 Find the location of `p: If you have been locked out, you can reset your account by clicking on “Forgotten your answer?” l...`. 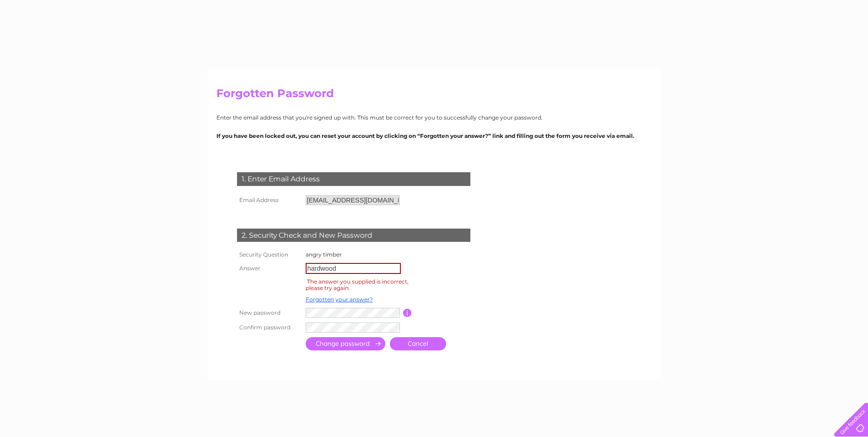

p: If you have been locked out, you can reset your account by clicking on “Forgotten your answer?” l... is located at coordinates (434, 135).